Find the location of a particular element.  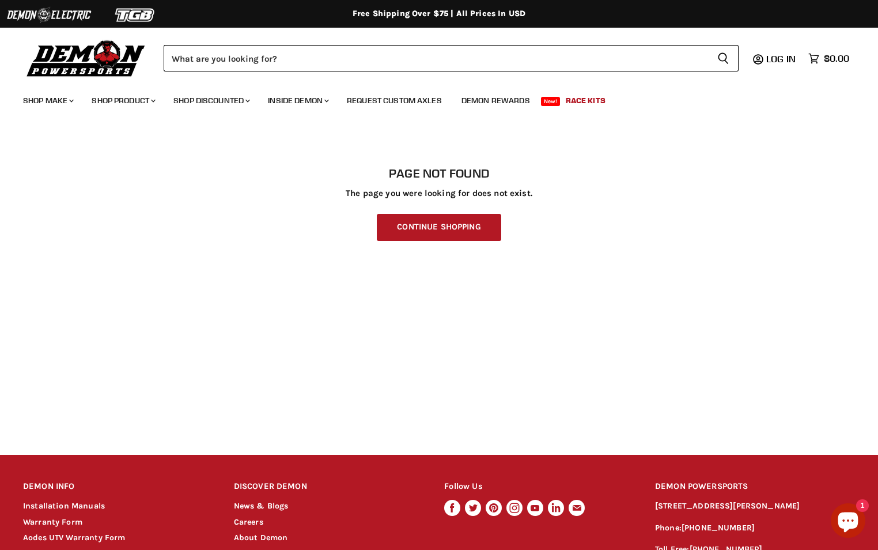

p: The page you were looking for does not exist. is located at coordinates (439, 193).